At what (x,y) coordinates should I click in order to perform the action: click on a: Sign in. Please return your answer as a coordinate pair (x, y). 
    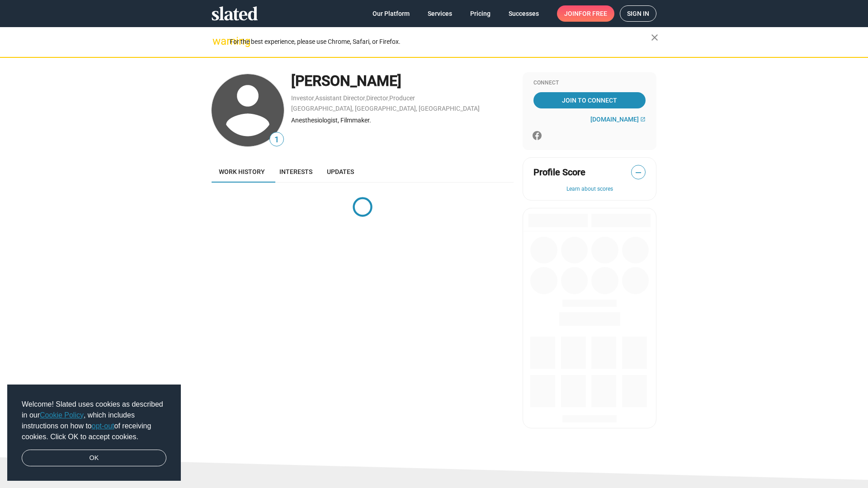
    Looking at the image, I should click on (637, 13).